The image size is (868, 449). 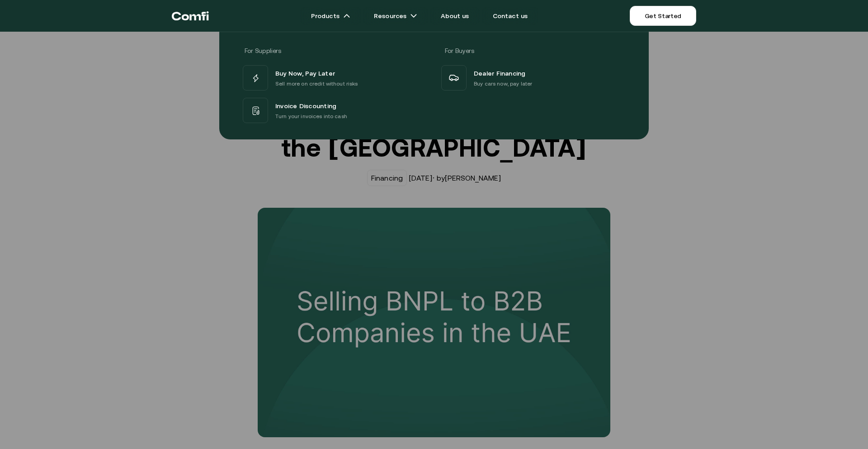 What do you see at coordinates (305, 74) in the screenshot?
I see `span: Buy Now, Pay Later` at bounding box center [305, 74].